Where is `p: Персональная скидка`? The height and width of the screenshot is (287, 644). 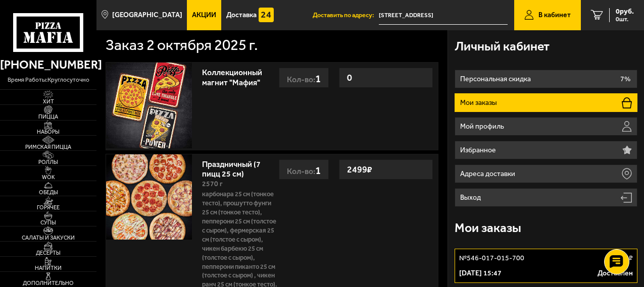 p: Персональная скидка is located at coordinates (496, 79).